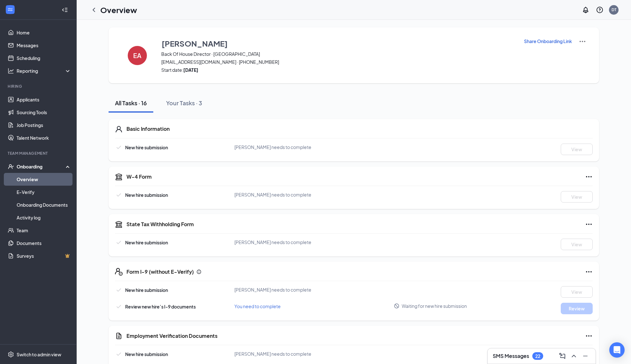 This screenshot has height=364, width=631. Describe the element at coordinates (44, 243) in the screenshot. I see `a: Documents` at that location.